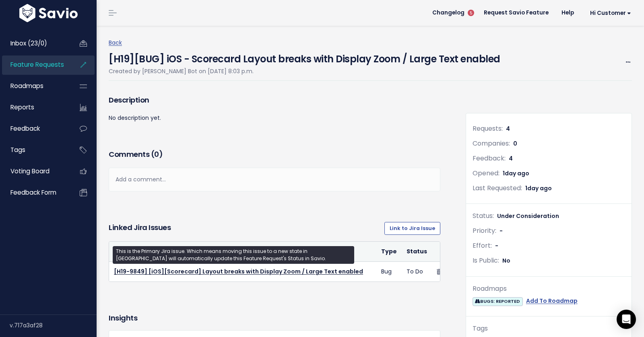 The width and height of the screenshot is (644, 337). I want to click on img: logo-white.9d6f32f41409.svg, so click(48, 13).